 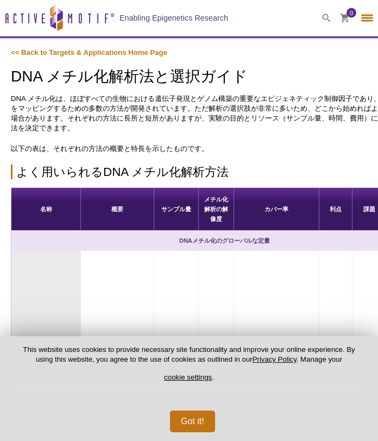 What do you see at coordinates (46, 209) in the screenshot?
I see `th: 名称` at bounding box center [46, 209].